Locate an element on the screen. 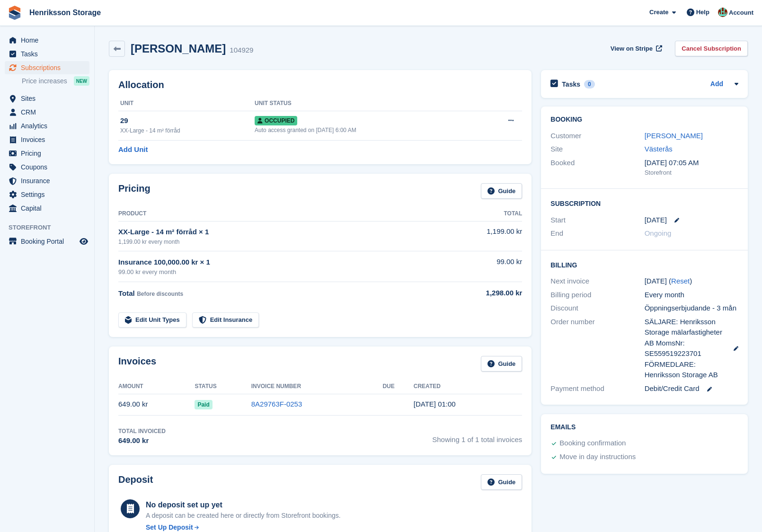  span: Analytics is located at coordinates (49, 126).